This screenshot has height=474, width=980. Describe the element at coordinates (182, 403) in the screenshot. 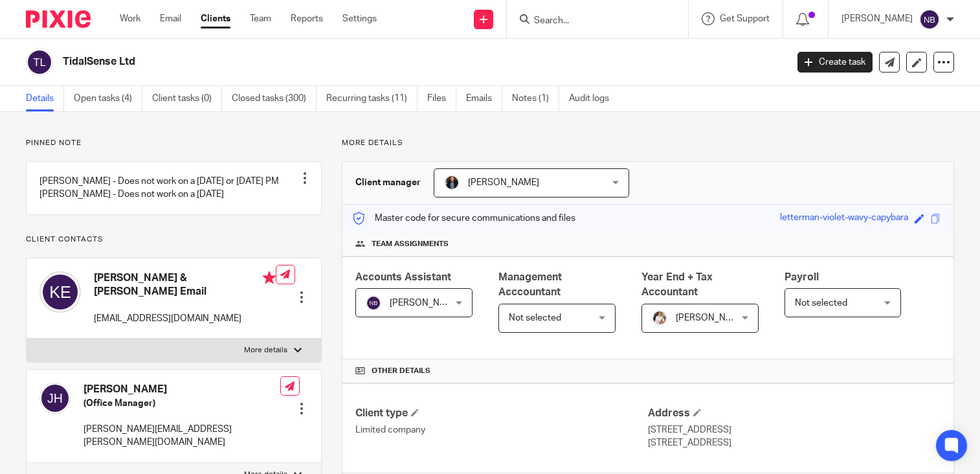

I see `h5: (Office Manager)` at that location.